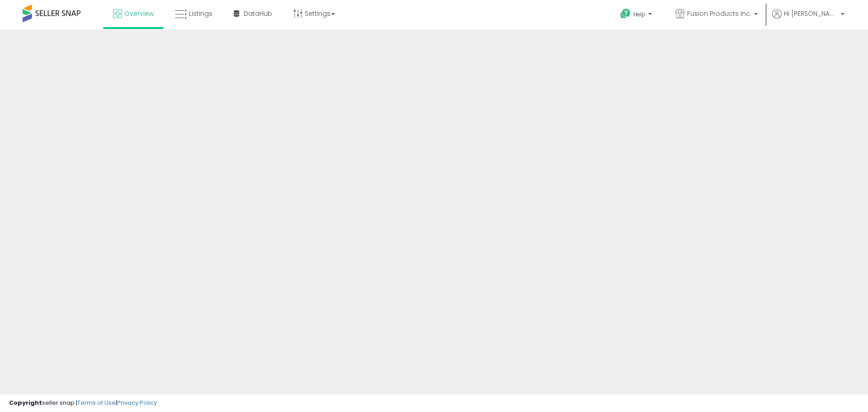 The height and width of the screenshot is (412, 868). Describe the element at coordinates (83, 403) in the screenshot. I see `div: seller snap | |` at that location.